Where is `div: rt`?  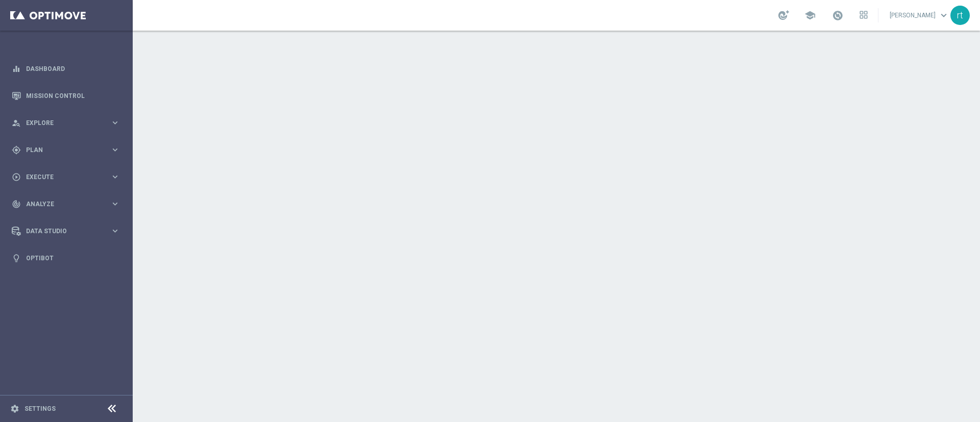
div: rt is located at coordinates (960, 15).